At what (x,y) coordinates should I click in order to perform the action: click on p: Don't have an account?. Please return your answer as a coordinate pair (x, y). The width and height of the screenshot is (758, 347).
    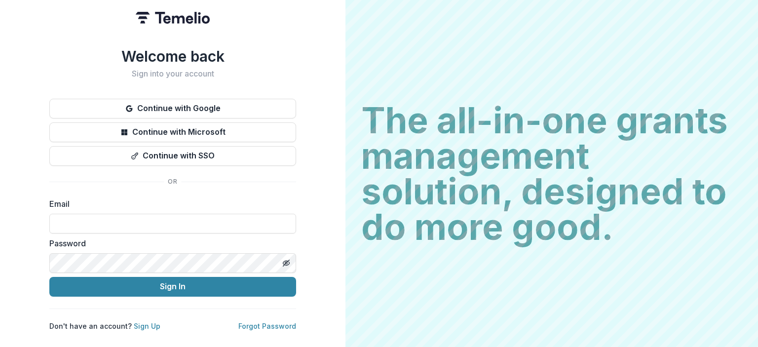
    Looking at the image, I should click on (105, 326).